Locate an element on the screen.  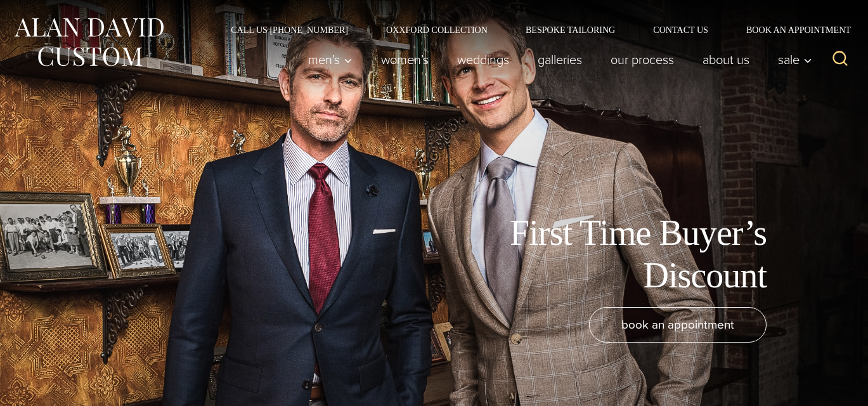
a: Galleries is located at coordinates (560, 60).